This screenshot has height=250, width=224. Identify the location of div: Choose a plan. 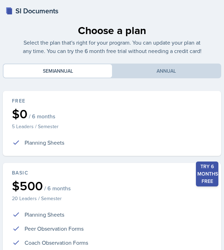
(112, 30).